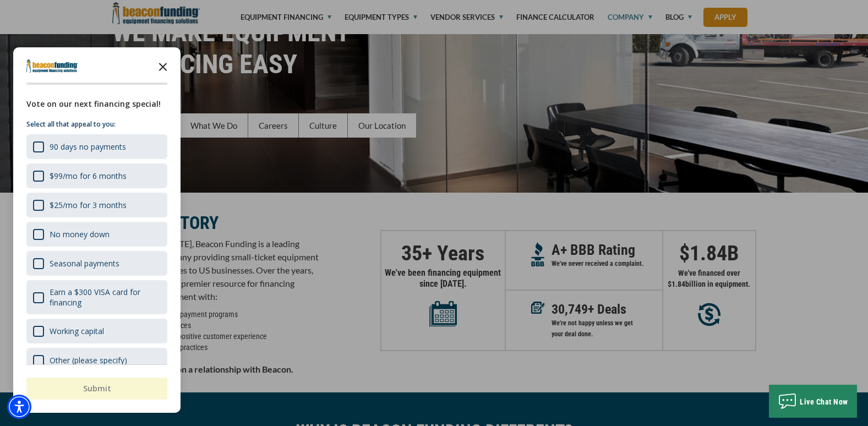  Describe the element at coordinates (97, 104) in the screenshot. I see `div: Vote on our next financing special!` at that location.